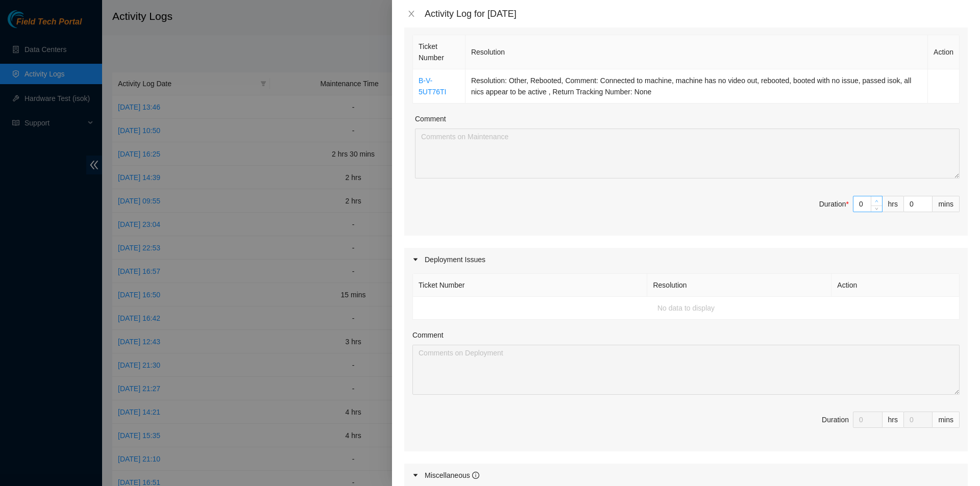 This screenshot has height=486, width=980. Describe the element at coordinates (432, 86) in the screenshot. I see `a: B-V-5UT76TI` at that location.